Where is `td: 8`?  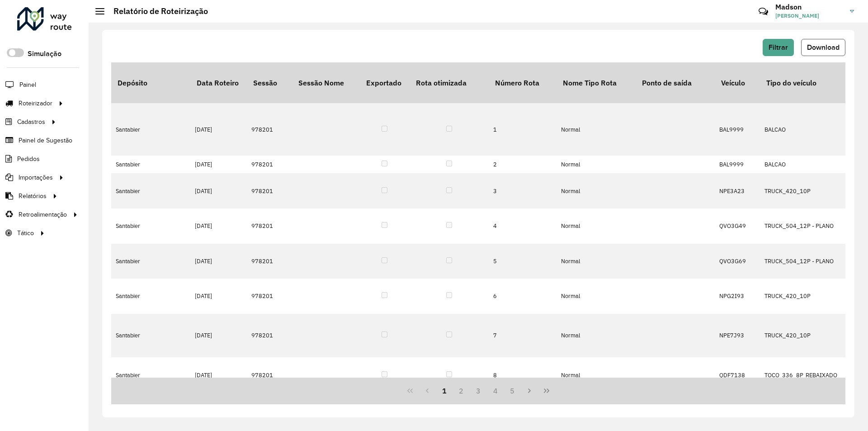 td: 8 is located at coordinates (523, 374).